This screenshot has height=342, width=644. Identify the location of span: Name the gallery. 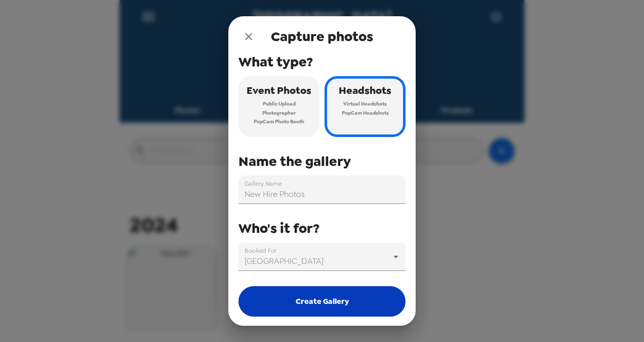
(295, 161).